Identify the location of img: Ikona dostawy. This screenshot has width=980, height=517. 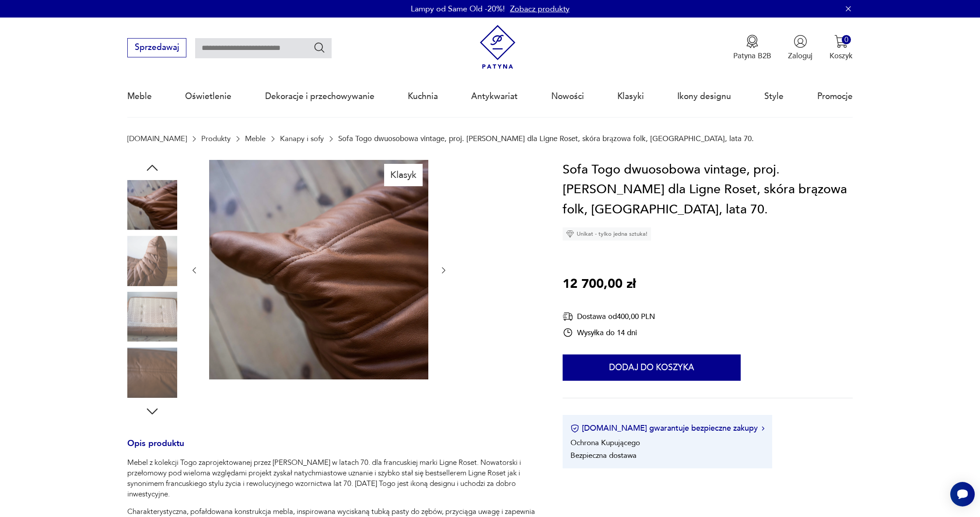
(568, 316).